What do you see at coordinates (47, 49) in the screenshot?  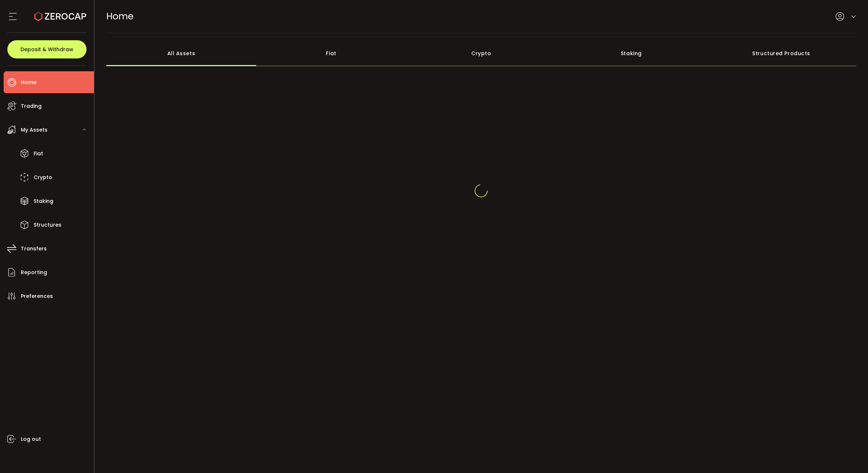 I see `button: Deposit & Withdraw` at bounding box center [47, 49].